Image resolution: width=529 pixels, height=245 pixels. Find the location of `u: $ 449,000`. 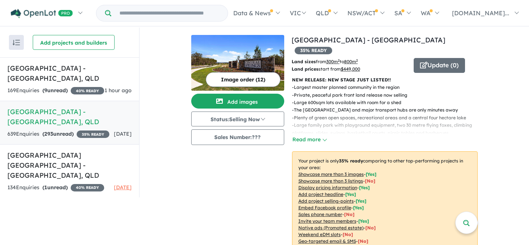

u: $ 449,000 is located at coordinates (350, 69).